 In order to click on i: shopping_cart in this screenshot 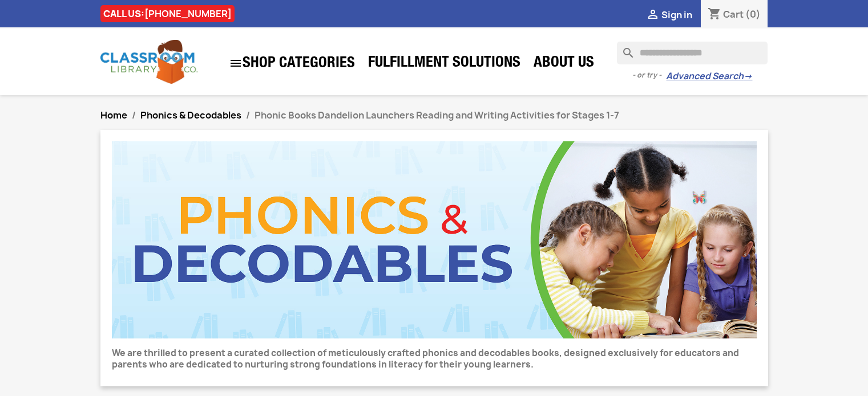, I will do `click(715, 15)`.